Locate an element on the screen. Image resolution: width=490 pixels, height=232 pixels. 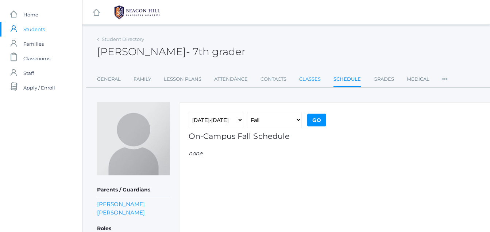
span: Students is located at coordinates (34, 29).